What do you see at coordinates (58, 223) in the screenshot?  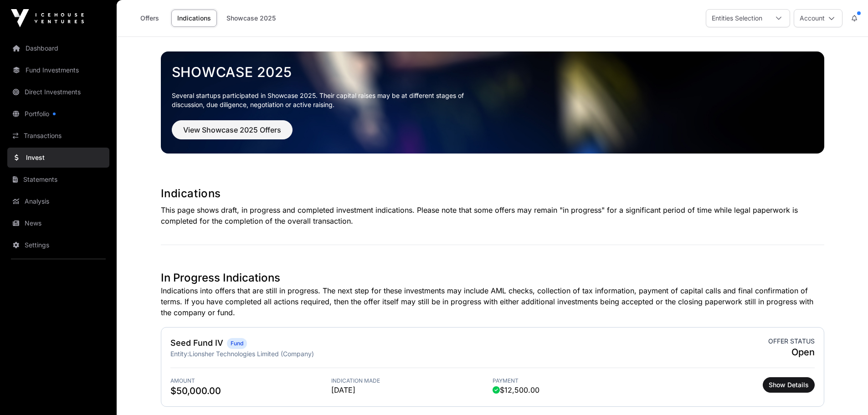 I see `a: News` at bounding box center [58, 223].